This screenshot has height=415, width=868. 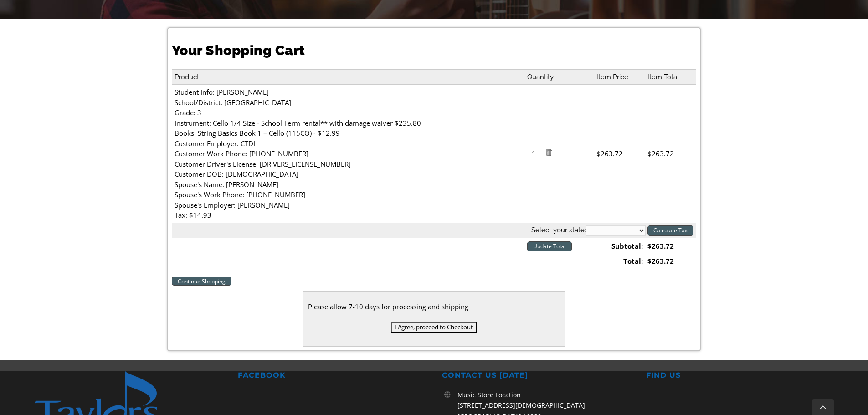 I want to click on th: Quantity, so click(x=559, y=77).